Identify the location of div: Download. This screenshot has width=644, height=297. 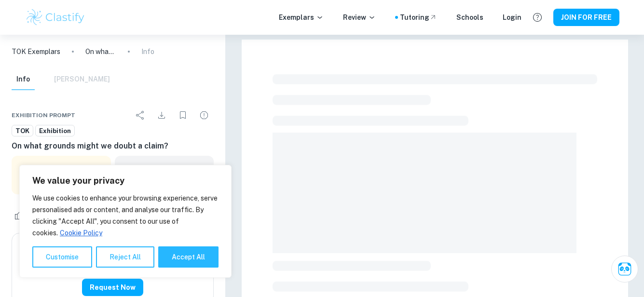
(162, 115).